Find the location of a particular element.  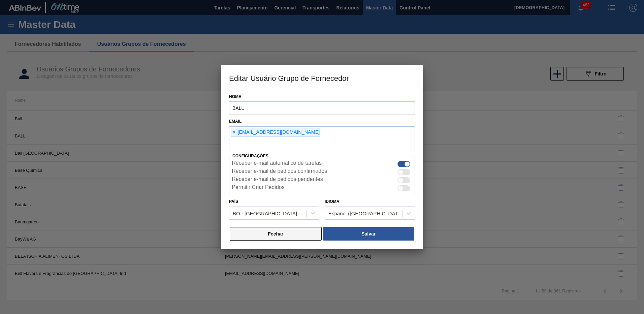

label: País is located at coordinates (233, 202).